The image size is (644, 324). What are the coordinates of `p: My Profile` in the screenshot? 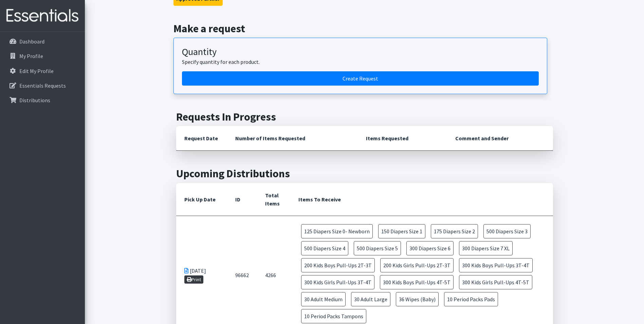 It's located at (31, 56).